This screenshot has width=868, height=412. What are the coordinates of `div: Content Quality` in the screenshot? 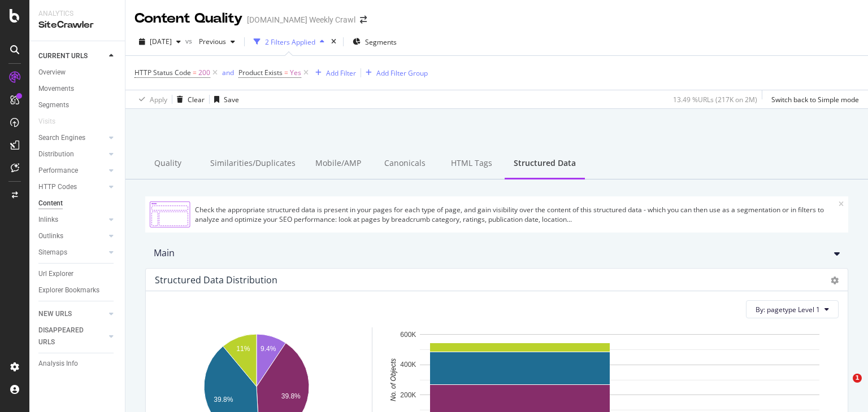 It's located at (188, 18).